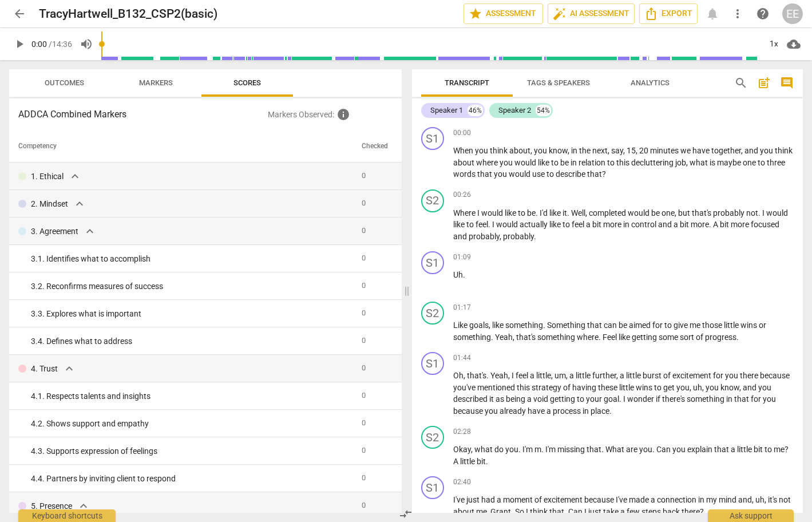 Image resolution: width=812 pixels, height=522 pixels. What do you see at coordinates (86, 44) in the screenshot?
I see `button: Volume` at bounding box center [86, 44].